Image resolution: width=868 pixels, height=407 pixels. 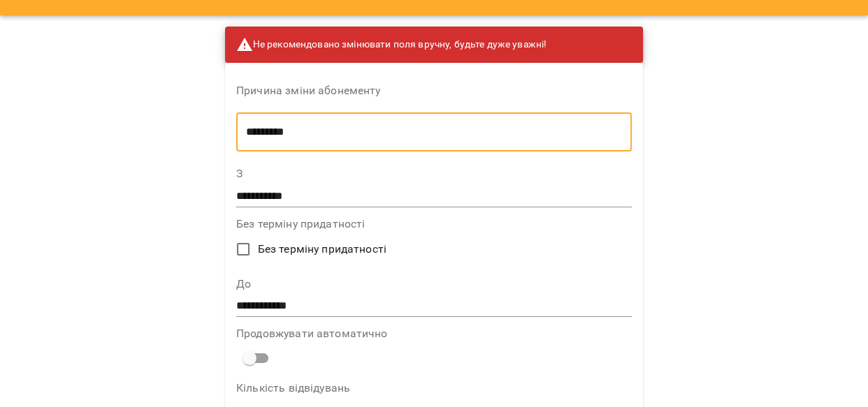 I want to click on label: Без терміну придатності, so click(x=434, y=224).